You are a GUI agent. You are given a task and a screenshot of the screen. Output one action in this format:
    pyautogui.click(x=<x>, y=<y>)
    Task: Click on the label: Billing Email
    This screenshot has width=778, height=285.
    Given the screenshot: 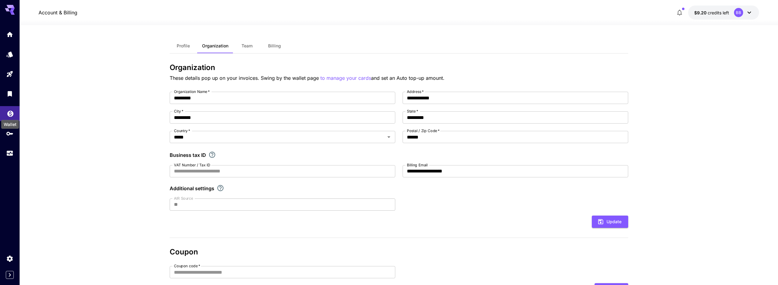 What is the action you would take?
    pyautogui.click(x=417, y=165)
    